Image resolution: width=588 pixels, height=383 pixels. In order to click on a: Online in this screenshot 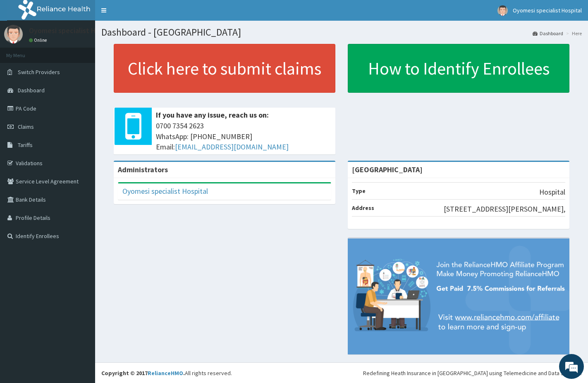, I will do `click(39, 40)`.